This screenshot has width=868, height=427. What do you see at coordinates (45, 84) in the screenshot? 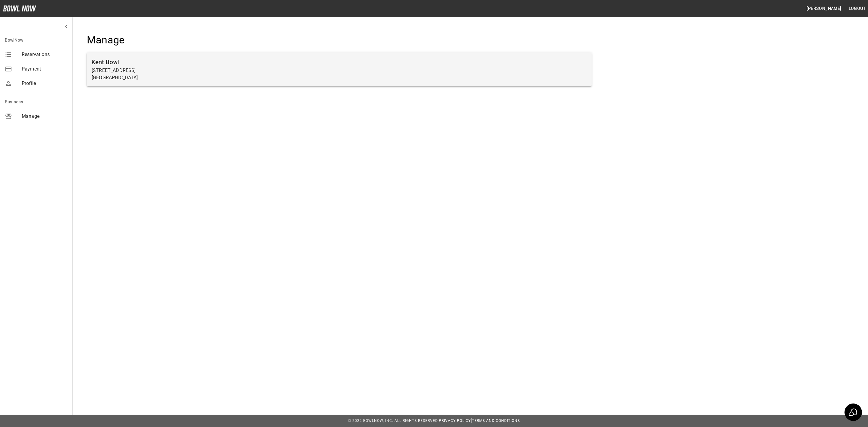
I see `span: Profile` at bounding box center [45, 84].